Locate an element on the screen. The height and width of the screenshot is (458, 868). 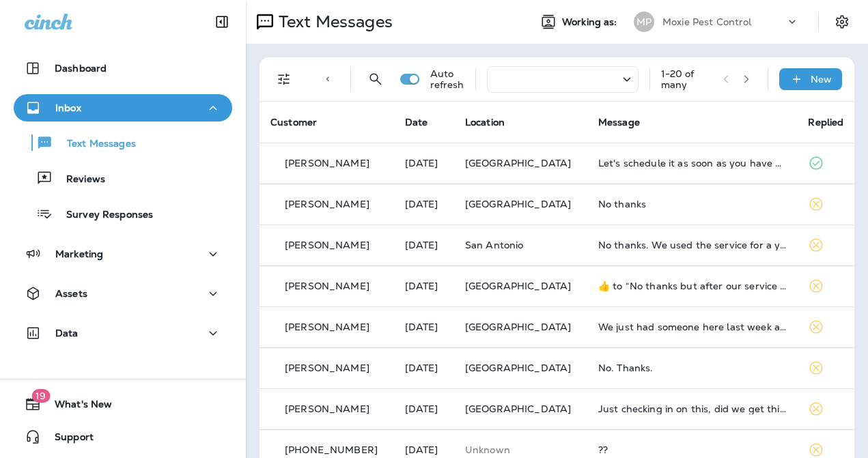
div: No thanks is located at coordinates (692, 204).